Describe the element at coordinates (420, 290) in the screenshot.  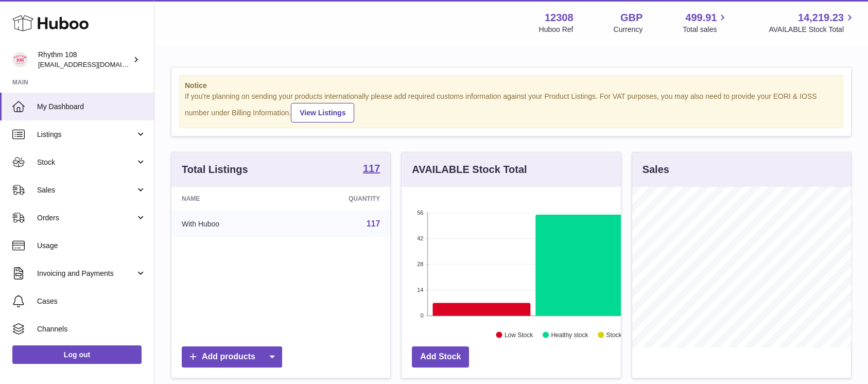
I see `text: 14` at that location.